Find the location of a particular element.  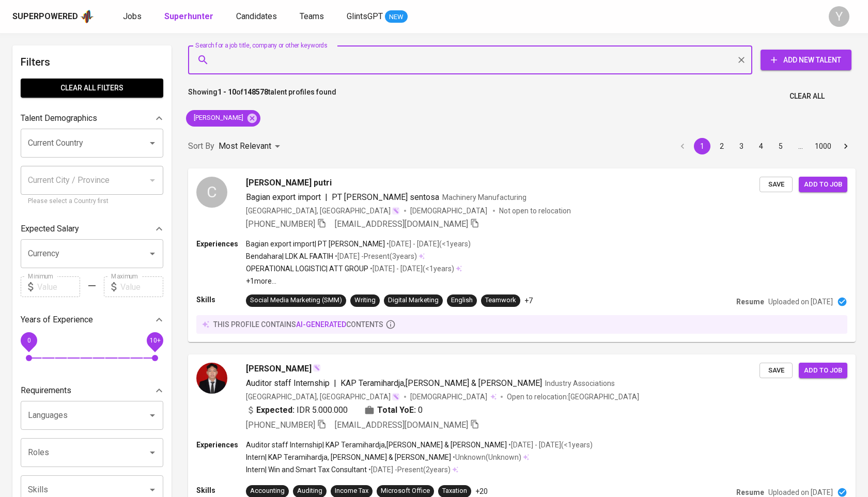

p: OPERATIONAL LOGISTIC | ATT GROUP is located at coordinates (307, 269).